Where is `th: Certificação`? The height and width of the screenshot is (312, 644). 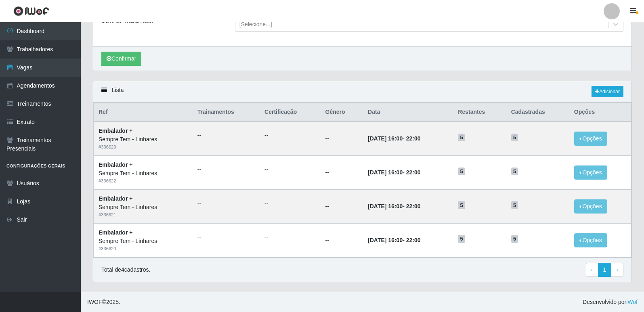 th: Certificação is located at coordinates (290, 112).